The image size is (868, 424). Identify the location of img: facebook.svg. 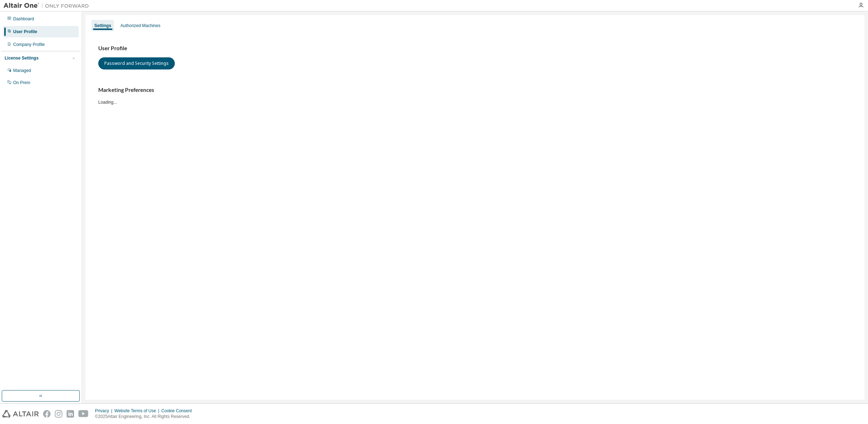
(47, 413).